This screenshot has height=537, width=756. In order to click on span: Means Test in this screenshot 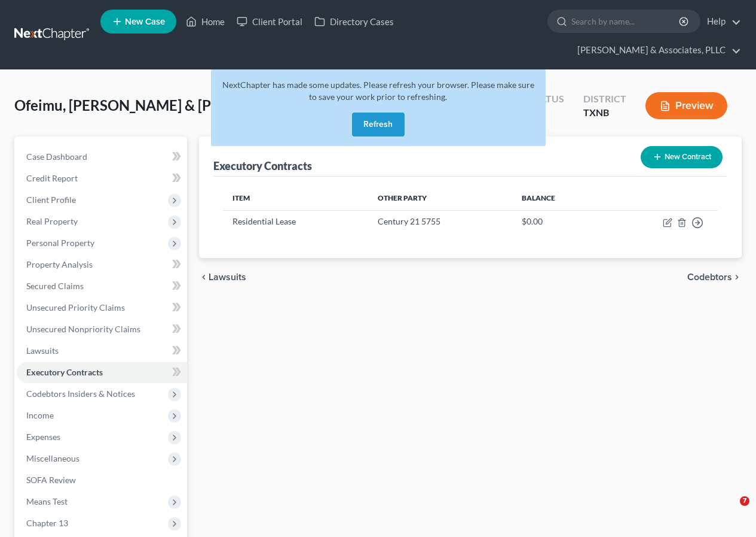, I will do `click(46, 501)`.